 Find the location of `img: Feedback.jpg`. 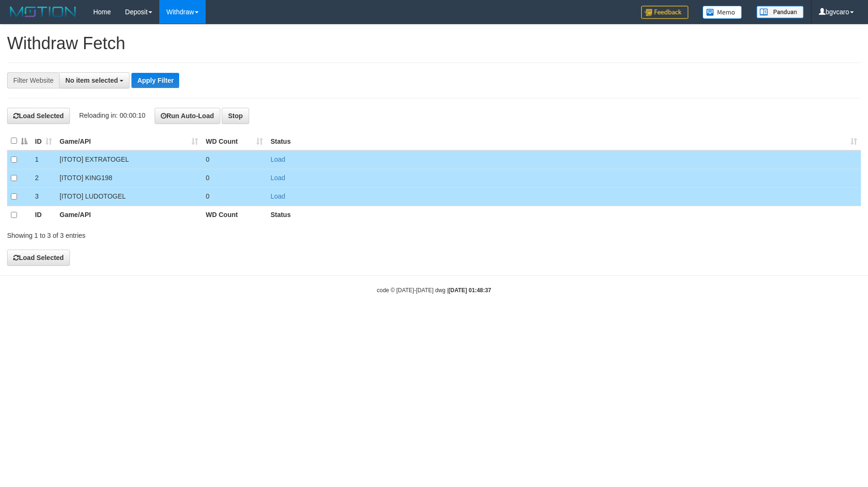

img: Feedback.jpg is located at coordinates (665, 12).